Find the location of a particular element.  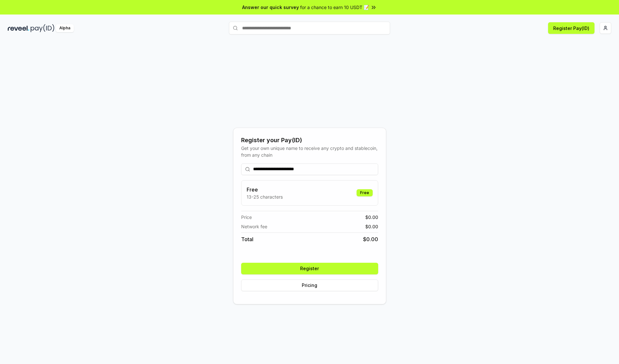

span: Total is located at coordinates (248, 239).